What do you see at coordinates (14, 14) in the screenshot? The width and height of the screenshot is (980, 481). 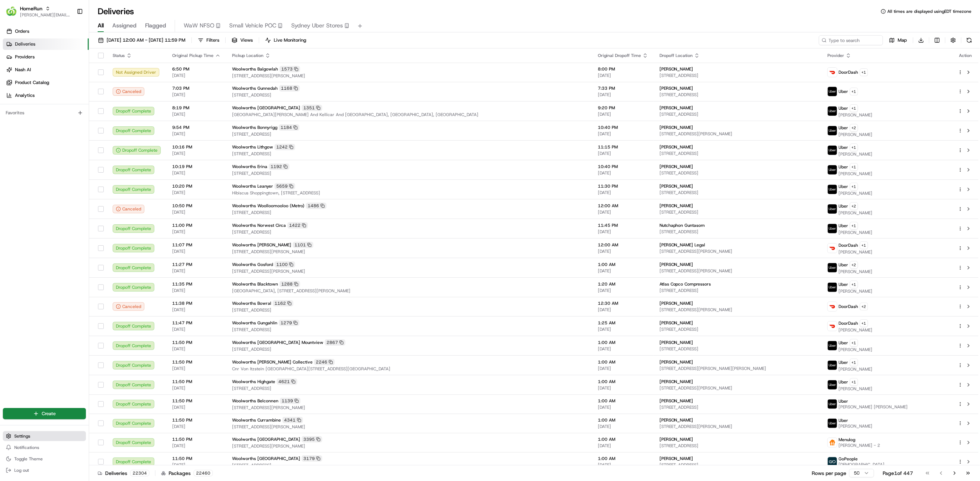 I see `img: Nash` at bounding box center [14, 14].